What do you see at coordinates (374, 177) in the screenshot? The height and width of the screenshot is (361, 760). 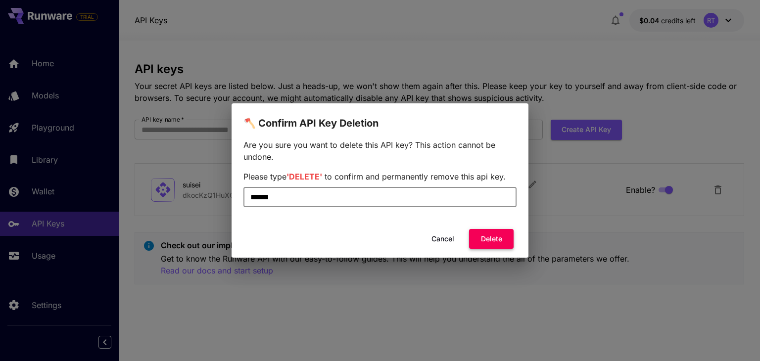 I see `span: Please type to confirm and permanently remove this api key.` at bounding box center [374, 177].